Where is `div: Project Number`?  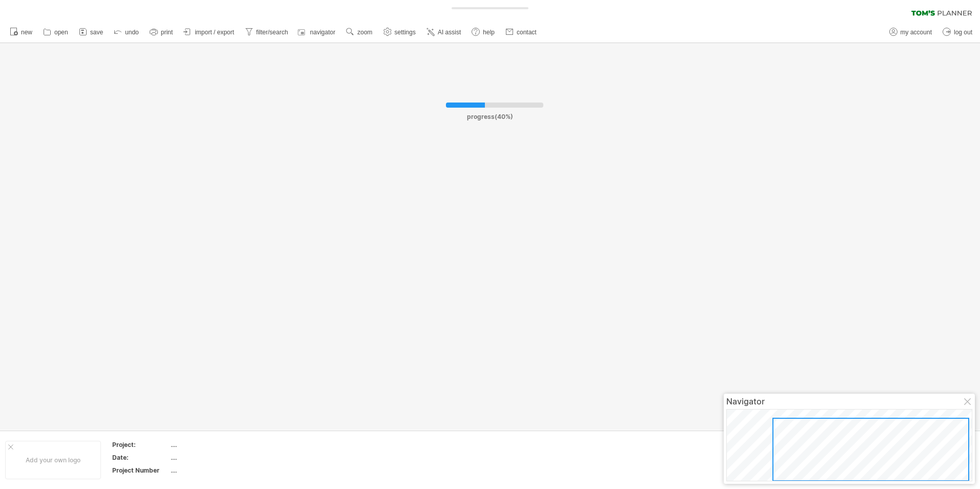
div: Project Number is located at coordinates (140, 471).